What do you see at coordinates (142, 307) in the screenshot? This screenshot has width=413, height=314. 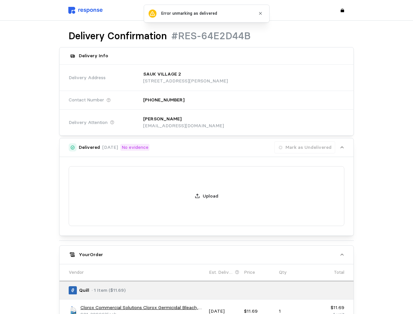 I see `a: Clorox Commercial Solutions Clorox Germicidal Bleach, Concentrated, 121 Ounces (30966)` at bounding box center [142, 307].